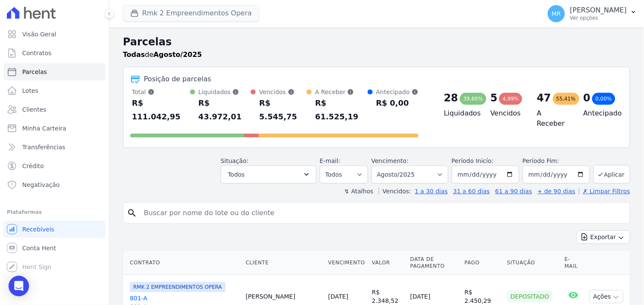  Describe the element at coordinates (377, 42) in the screenshot. I see `h2: Parcelas` at that location.